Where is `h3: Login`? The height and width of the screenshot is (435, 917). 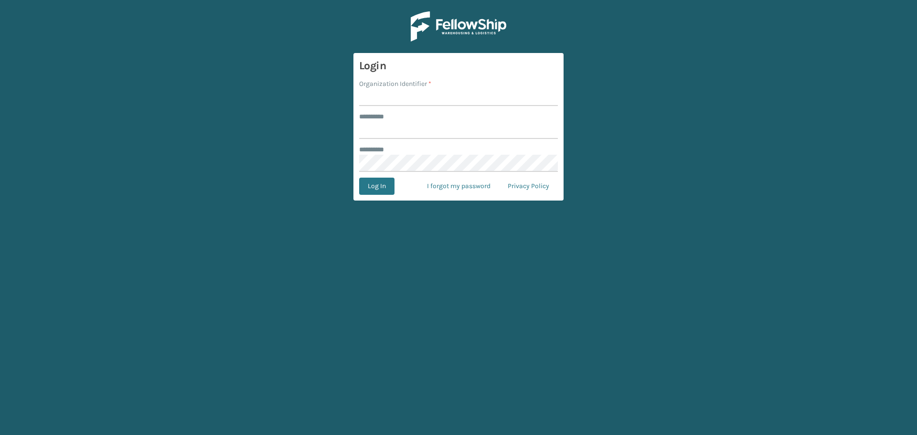
h3: Login is located at coordinates (458, 66).